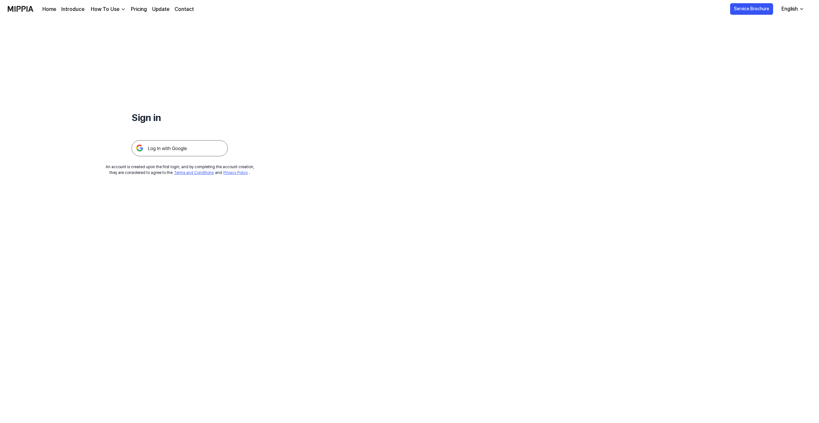 This screenshot has width=819, height=423. What do you see at coordinates (180, 118) in the screenshot?
I see `h1: Sign in` at bounding box center [180, 118].